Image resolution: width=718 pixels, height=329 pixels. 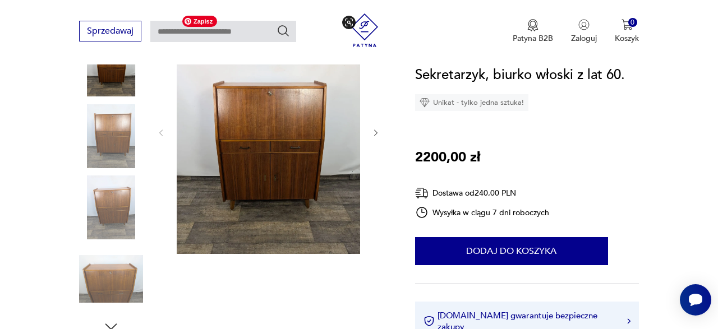 What do you see at coordinates (472, 103) in the screenshot?
I see `div: Unikat - tylko jedna sztuka!` at bounding box center [472, 103].